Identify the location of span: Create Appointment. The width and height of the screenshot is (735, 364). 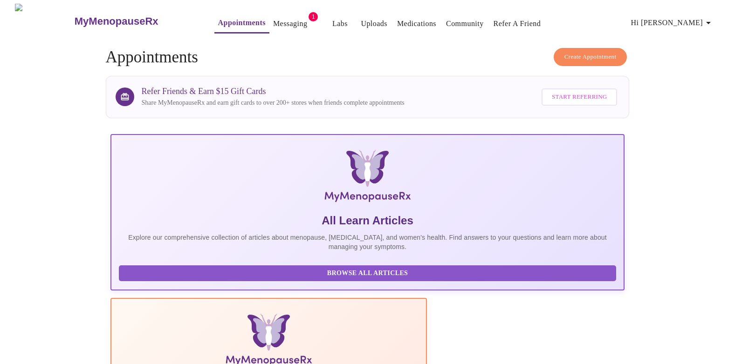
(590, 57).